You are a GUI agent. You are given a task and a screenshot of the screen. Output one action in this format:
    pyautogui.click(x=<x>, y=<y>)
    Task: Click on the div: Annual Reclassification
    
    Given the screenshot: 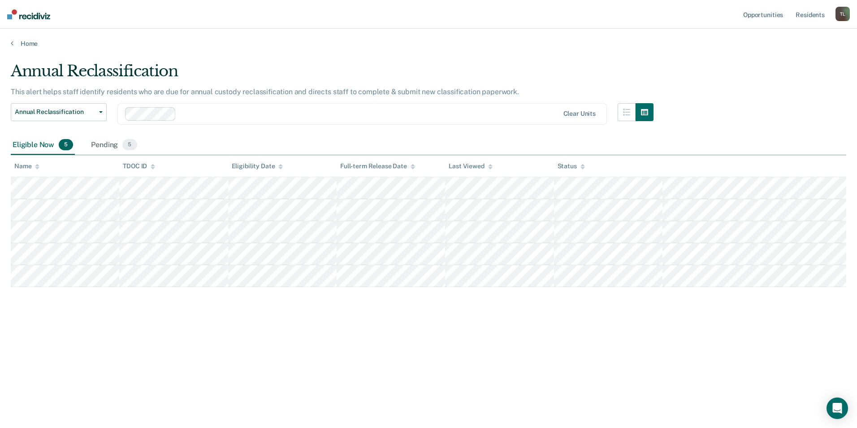 What is the action you would take?
    pyautogui.click(x=332, y=74)
    